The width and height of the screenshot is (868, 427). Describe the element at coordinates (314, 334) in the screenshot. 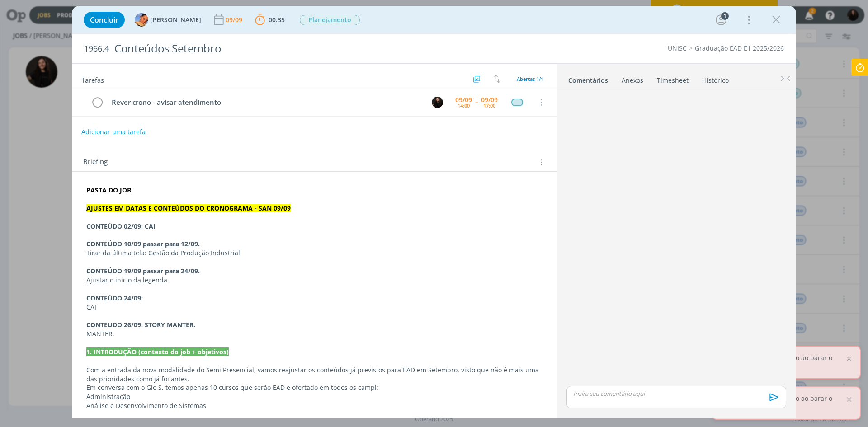

I see `p: MANTER.` at that location.